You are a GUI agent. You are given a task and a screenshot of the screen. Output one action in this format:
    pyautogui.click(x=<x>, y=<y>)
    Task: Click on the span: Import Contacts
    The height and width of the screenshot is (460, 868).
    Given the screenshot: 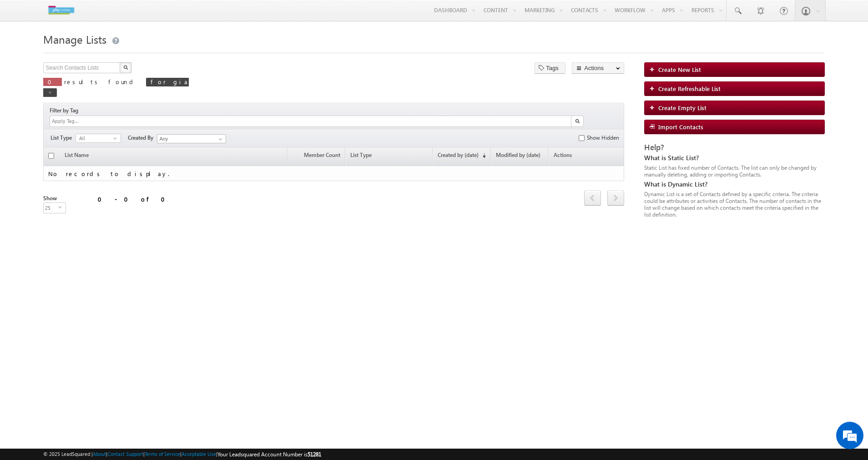 What is the action you would take?
    pyautogui.click(x=680, y=126)
    